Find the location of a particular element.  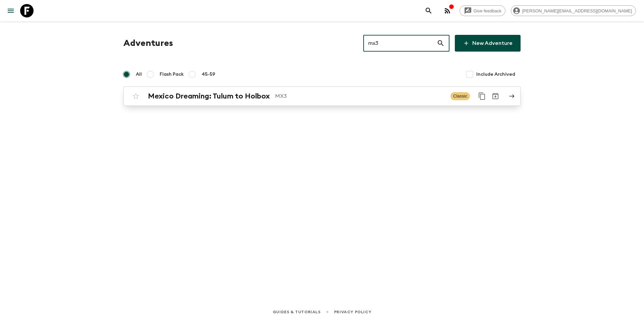

span: 45-59 is located at coordinates (208, 75).